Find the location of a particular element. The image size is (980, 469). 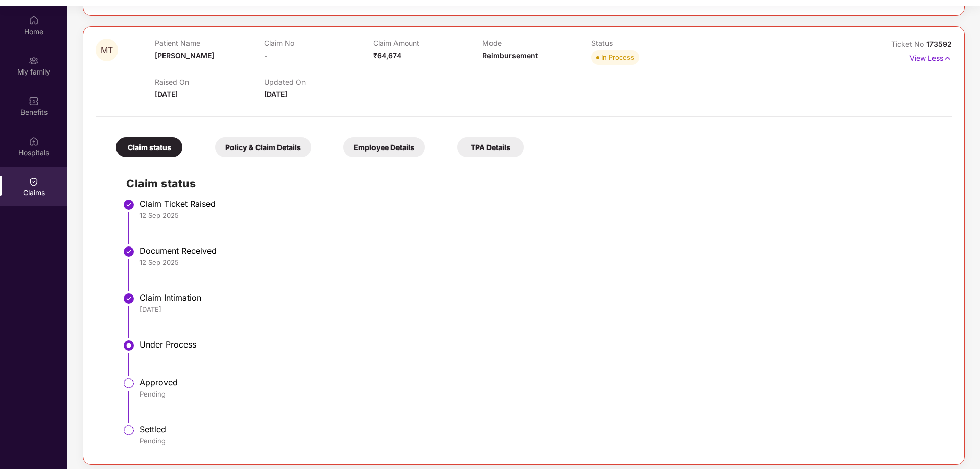

div: In Process is located at coordinates (618, 57).